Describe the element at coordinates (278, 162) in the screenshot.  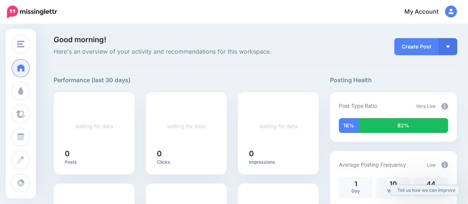
I see `p: Impressions` at that location.